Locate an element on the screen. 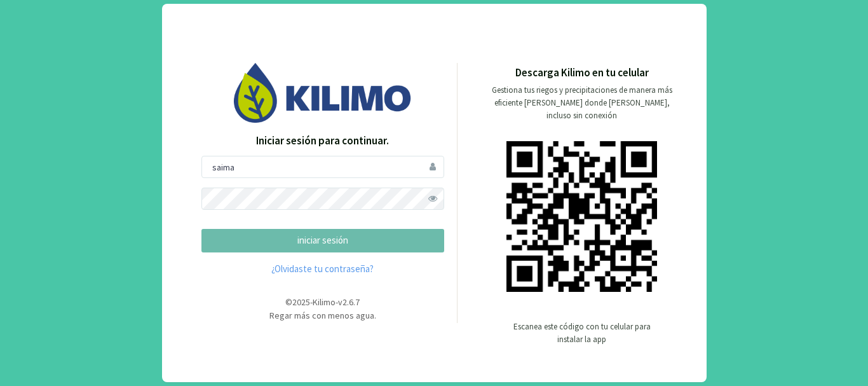 The image size is (868, 386). span: v2.6.7 is located at coordinates (349, 302).